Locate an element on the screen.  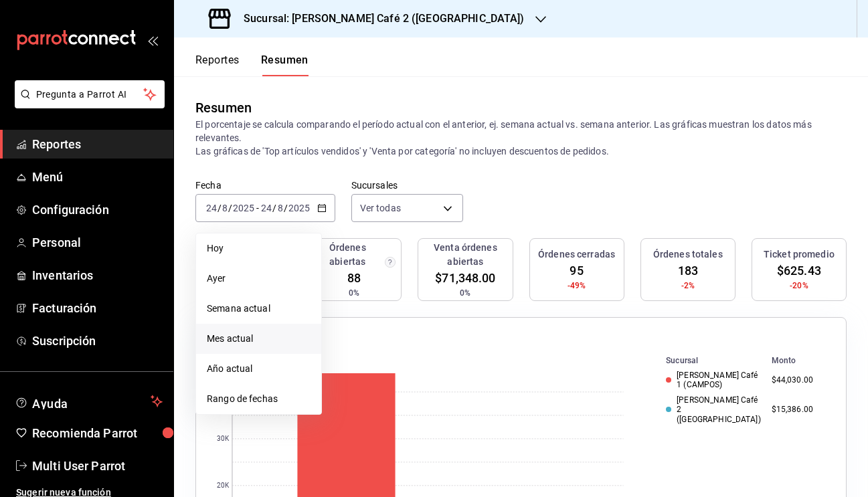
span: Recomienda Parrot is located at coordinates (97, 433).